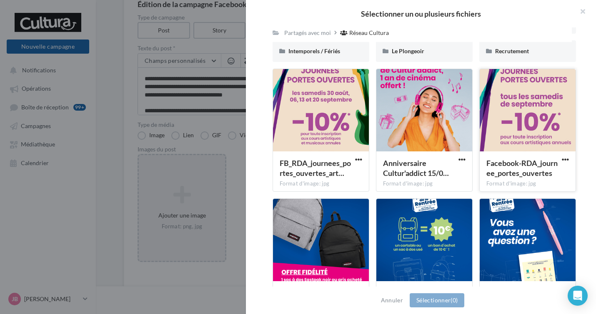 This screenshot has height=314, width=596. I want to click on span: (0), so click(454, 300).